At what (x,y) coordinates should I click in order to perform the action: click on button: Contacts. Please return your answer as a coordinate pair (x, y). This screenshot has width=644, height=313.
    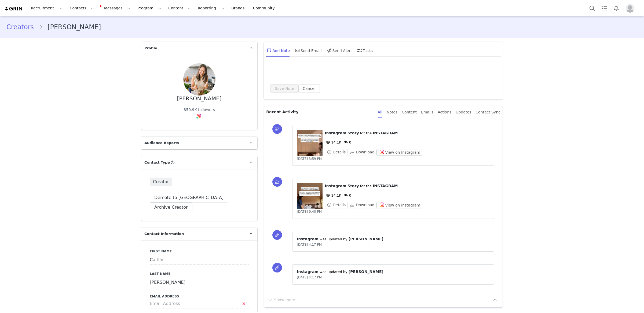
    Looking at the image, I should click on (82, 8).